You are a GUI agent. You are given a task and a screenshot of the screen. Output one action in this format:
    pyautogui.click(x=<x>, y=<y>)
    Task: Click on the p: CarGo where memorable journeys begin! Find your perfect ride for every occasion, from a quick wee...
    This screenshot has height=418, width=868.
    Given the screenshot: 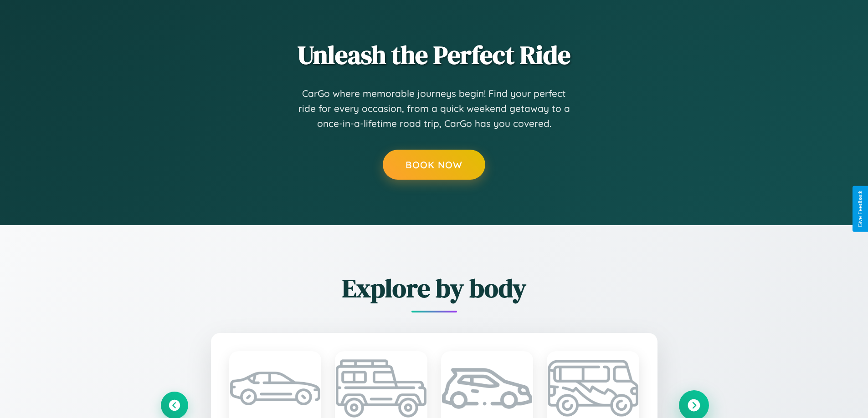 What is the action you would take?
    pyautogui.click(x=434, y=109)
    